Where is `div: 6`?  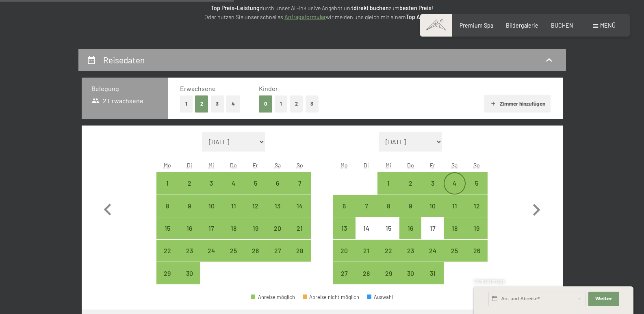
div: 6 is located at coordinates (278, 190).